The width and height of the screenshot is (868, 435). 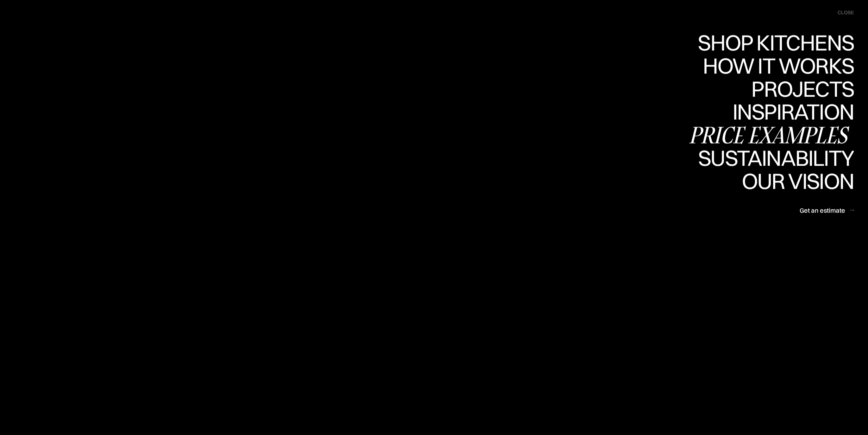 I want to click on a: Our visionOur vision, so click(x=794, y=181).